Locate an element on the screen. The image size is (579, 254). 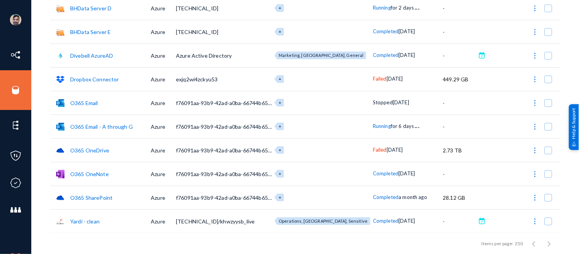
img: icon-policies.svg is located at coordinates (16, 156).